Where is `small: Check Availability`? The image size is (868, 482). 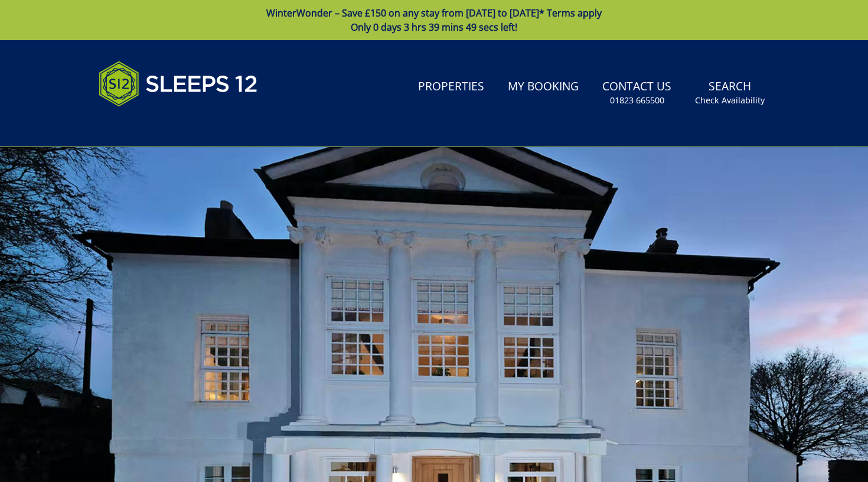 small: Check Availability is located at coordinates (730, 101).